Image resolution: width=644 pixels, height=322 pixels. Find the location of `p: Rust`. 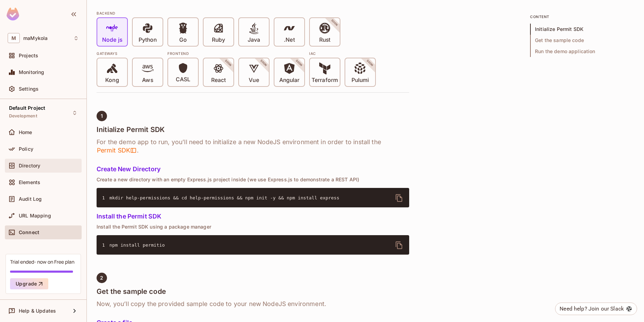

p: Rust is located at coordinates (324, 40).